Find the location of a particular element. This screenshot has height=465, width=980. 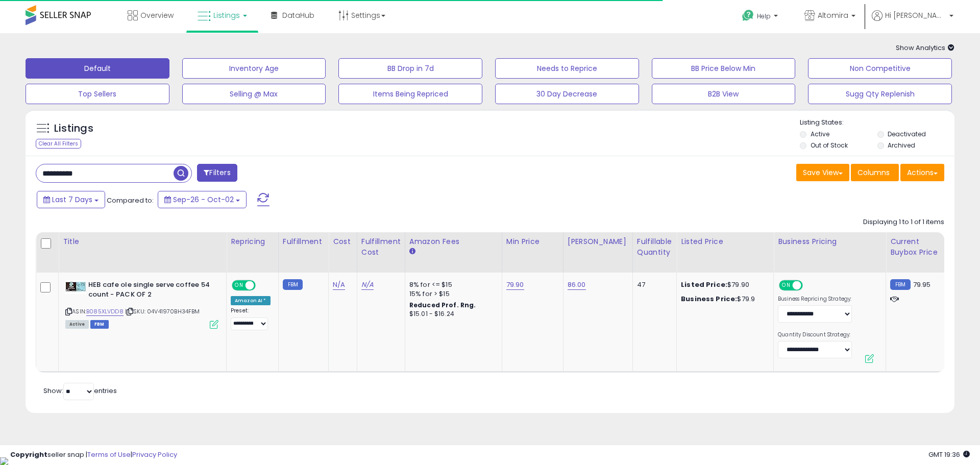

span: Last 7 Days is located at coordinates (72, 200).